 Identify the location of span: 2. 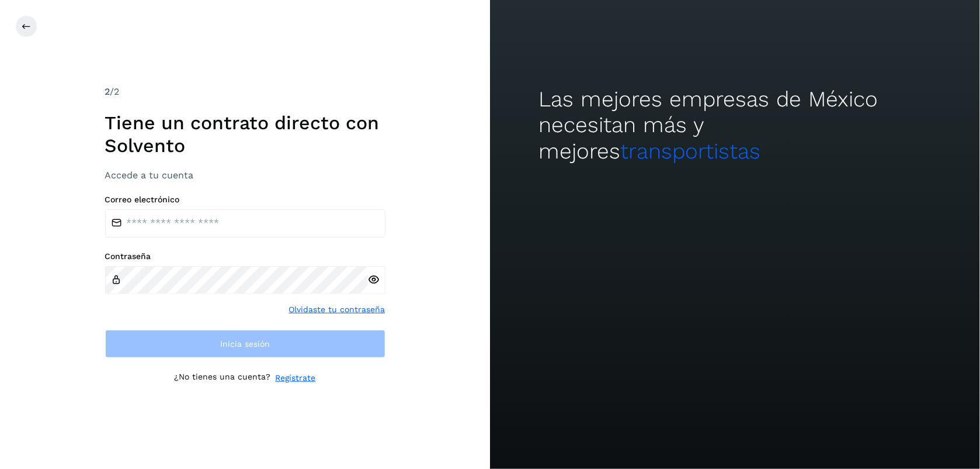
(107, 91).